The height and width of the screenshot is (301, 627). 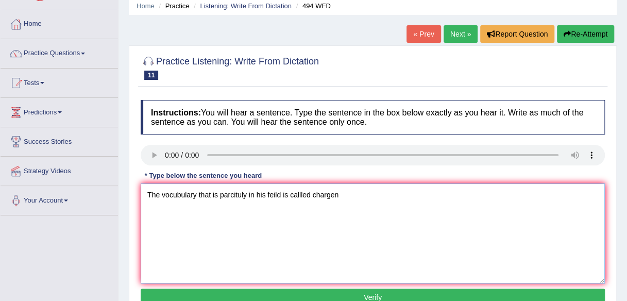 I want to click on li: Practice, so click(x=173, y=6).